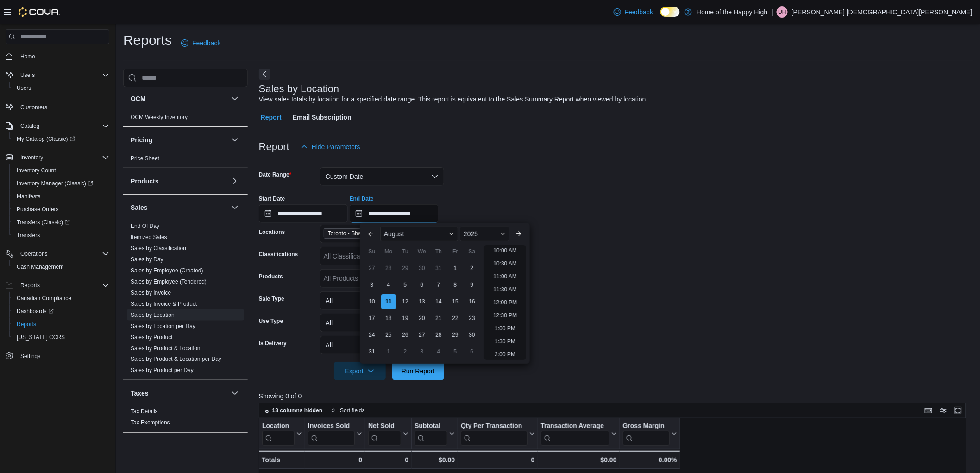 The image size is (980, 473). I want to click on input: Press the down key to enter a popover containing a calendar. Press the escape key to close the po..., so click(394, 214).